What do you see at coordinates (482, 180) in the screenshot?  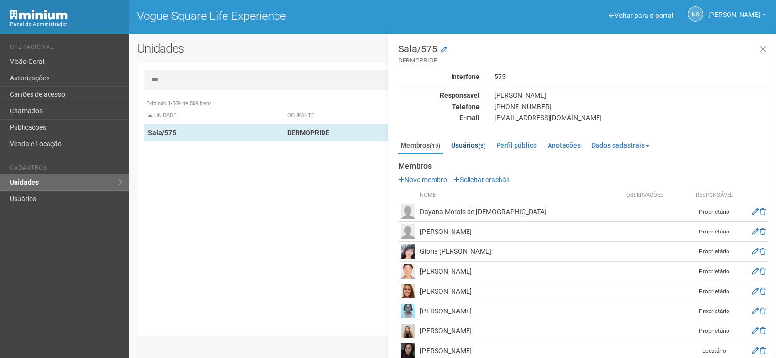 I see `a: Solicitar crachás` at bounding box center [482, 180].